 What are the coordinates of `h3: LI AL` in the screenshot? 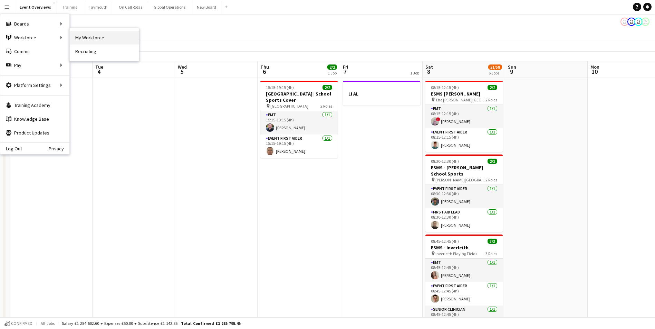 It's located at (381, 94).